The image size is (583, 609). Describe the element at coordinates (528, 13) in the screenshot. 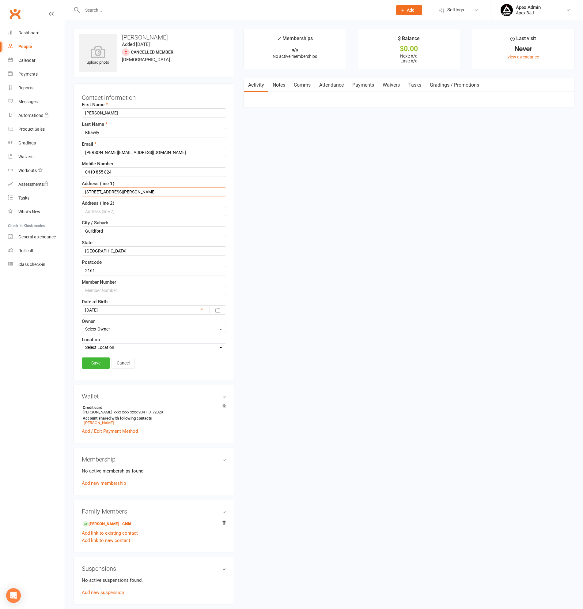

I see `div: Apex BJJ` at that location.